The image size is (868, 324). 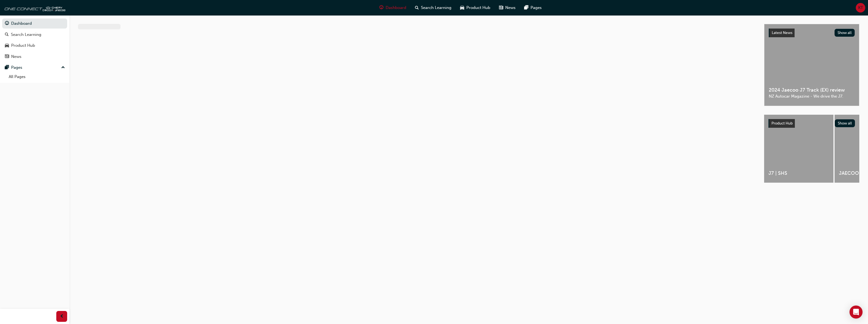 What do you see at coordinates (799, 149) in the screenshot?
I see `a: J7 | SHS` at bounding box center [799, 149].